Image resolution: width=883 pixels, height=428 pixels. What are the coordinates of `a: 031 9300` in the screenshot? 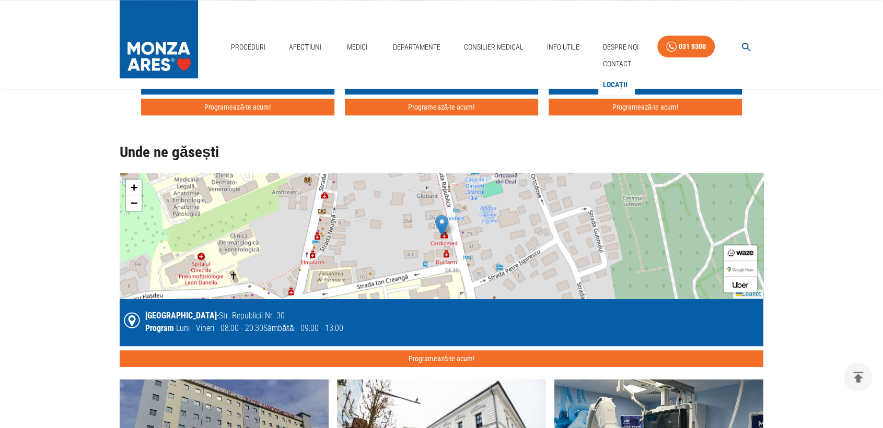 It's located at (686, 46).